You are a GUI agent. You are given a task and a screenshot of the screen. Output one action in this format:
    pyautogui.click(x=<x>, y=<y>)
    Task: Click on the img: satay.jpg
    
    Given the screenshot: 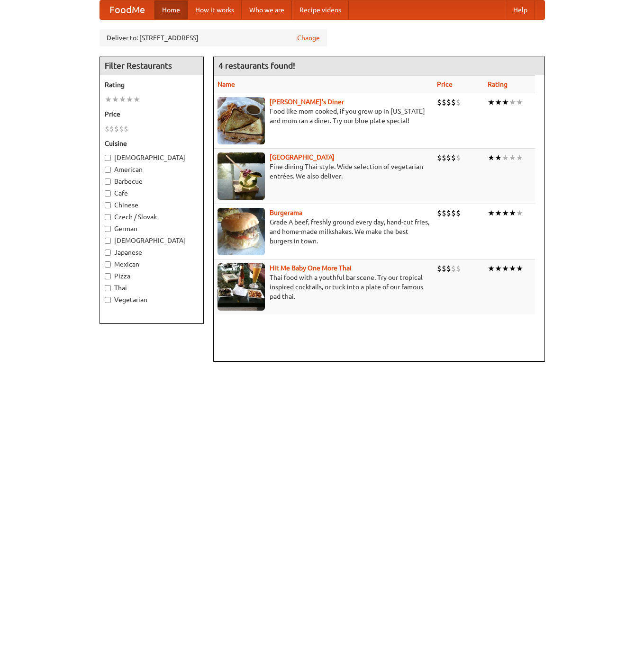 What is the action you would take?
    pyautogui.click(x=241, y=176)
    